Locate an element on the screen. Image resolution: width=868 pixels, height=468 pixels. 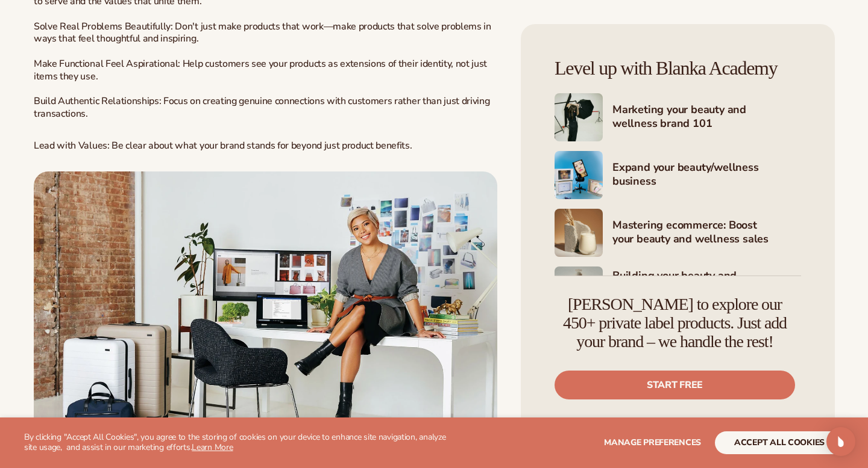
img: Shopify Image 6 is located at coordinates (578, 175).